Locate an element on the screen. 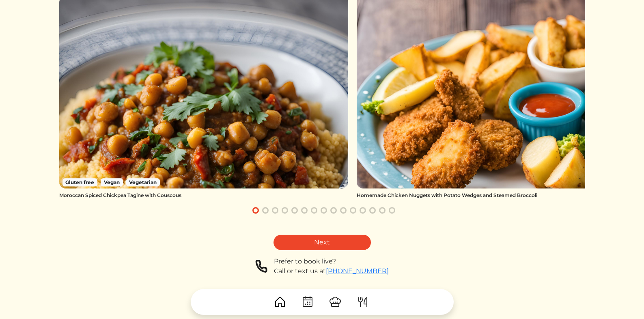 The image size is (644, 319). img: House-9bf13187bcbb5817f509fe5e7408150f90897510c4275e13d0d5fca38e0b5951.svg is located at coordinates (280, 302).